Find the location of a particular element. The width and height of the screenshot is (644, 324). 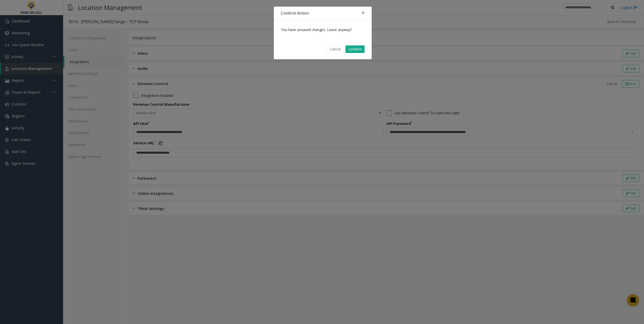

button: Cancel is located at coordinates (335, 49).